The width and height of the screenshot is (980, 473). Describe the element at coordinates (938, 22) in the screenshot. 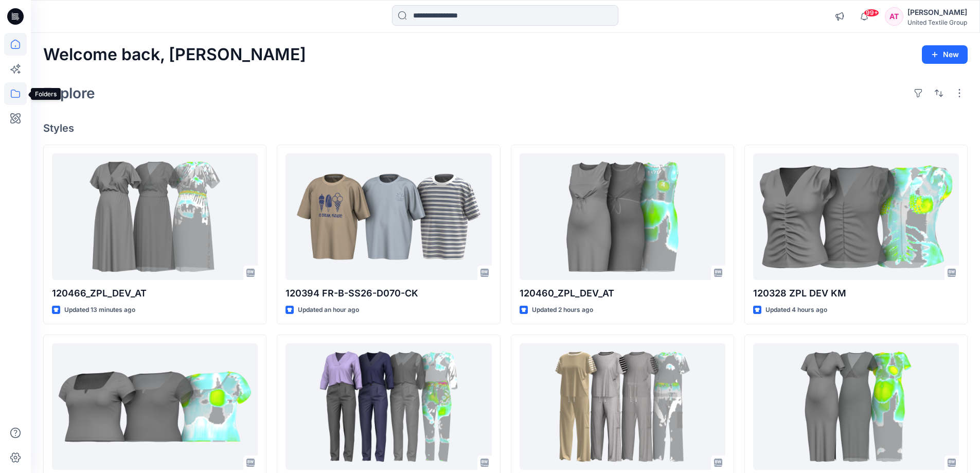

I see `div: United Textile Group` at that location.